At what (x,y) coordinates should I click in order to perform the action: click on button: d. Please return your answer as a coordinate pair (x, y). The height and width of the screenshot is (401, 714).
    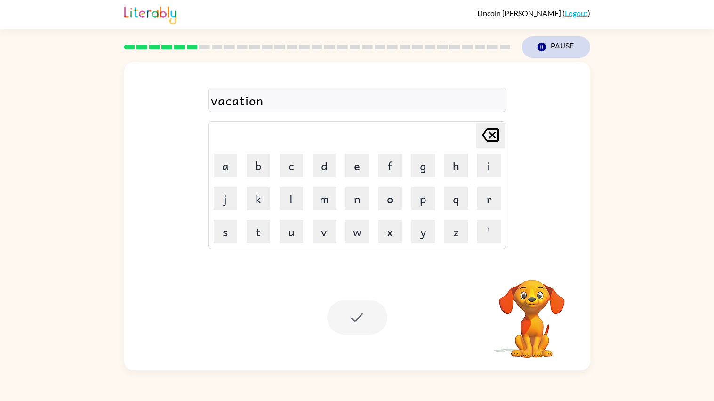
    Looking at the image, I should click on (324, 166).